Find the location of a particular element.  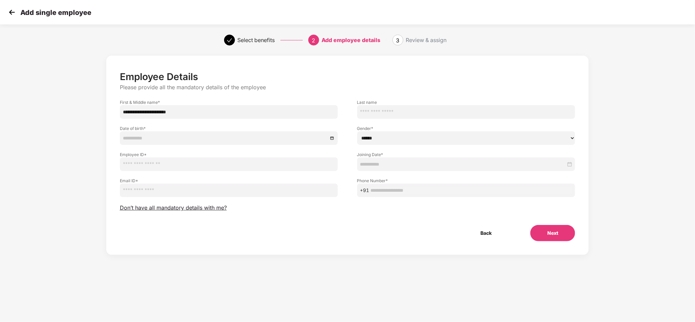

span: check is located at coordinates (229, 40).